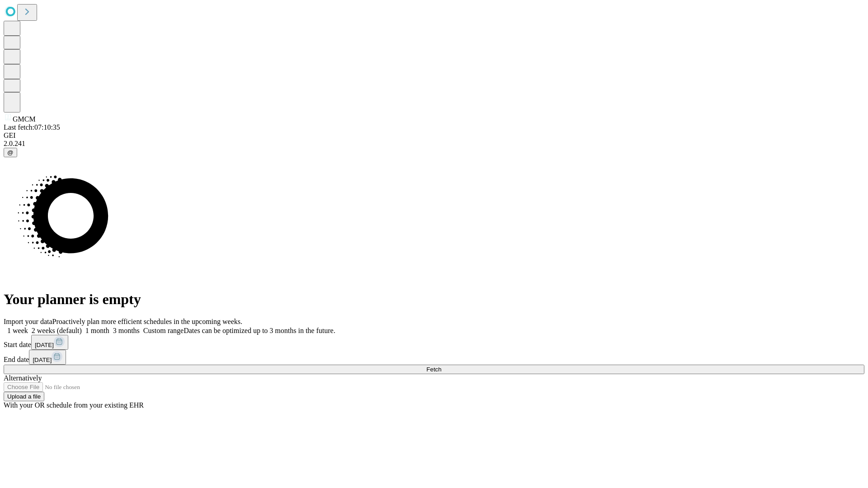 This screenshot has height=488, width=868. I want to click on span: Alternatively, so click(23, 378).